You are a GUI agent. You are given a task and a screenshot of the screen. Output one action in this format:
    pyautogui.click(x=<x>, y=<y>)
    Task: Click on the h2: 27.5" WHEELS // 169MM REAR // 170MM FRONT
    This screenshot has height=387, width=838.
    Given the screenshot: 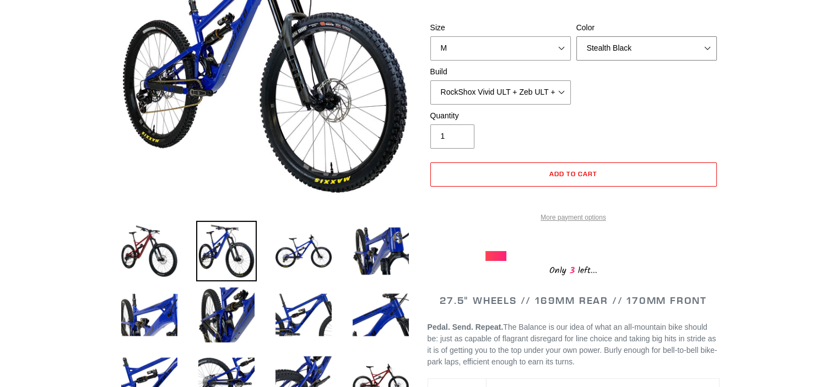 What is the action you would take?
    pyautogui.click(x=574, y=301)
    